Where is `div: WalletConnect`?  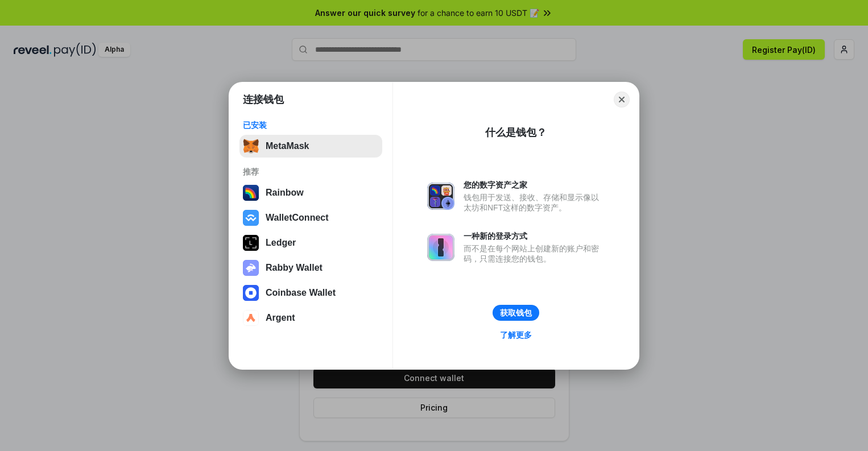 div: WalletConnect is located at coordinates (297, 218).